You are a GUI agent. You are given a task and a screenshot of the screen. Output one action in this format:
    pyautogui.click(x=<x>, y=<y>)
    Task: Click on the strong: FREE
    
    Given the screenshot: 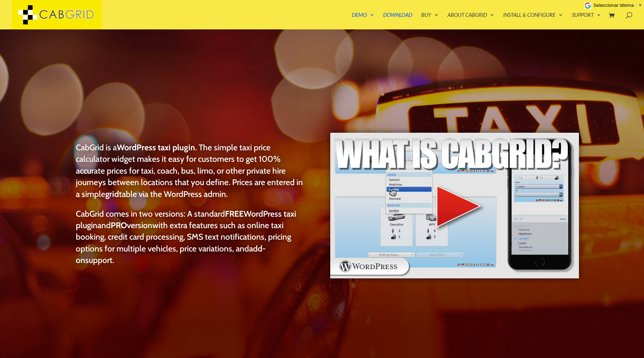 What is the action you would take?
    pyautogui.click(x=234, y=214)
    